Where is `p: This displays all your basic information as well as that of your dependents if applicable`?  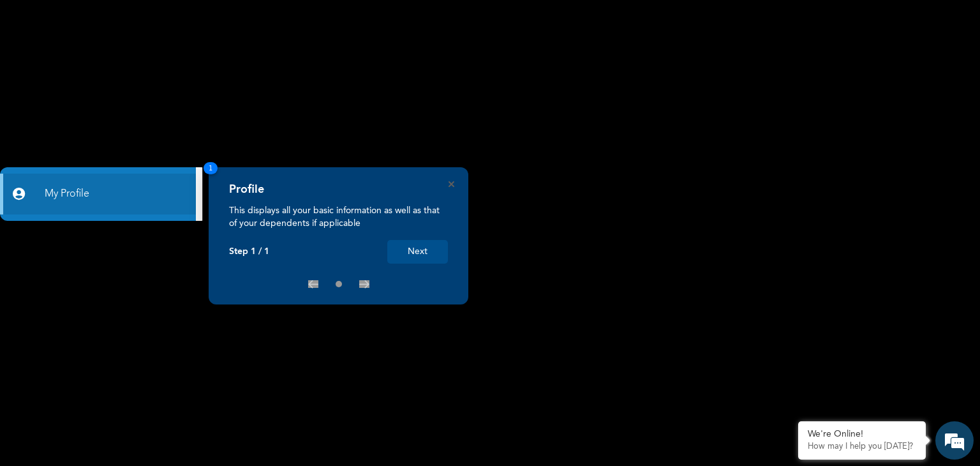 p: This displays all your basic information as well as that of your dependents if applicable is located at coordinates (338, 217).